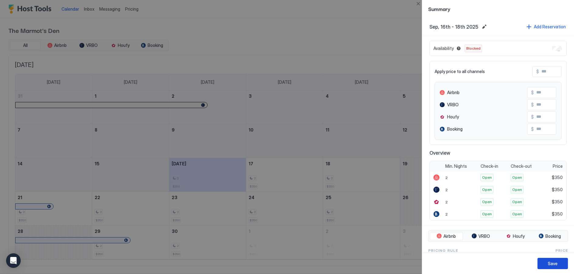 The image size is (574, 274). I want to click on button: VRBO, so click(481, 236).